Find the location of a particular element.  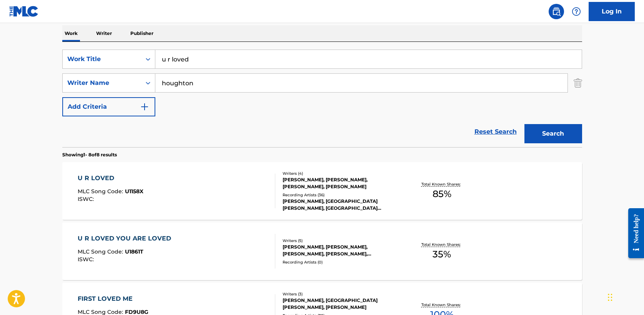

div: Help is located at coordinates (576, 11).